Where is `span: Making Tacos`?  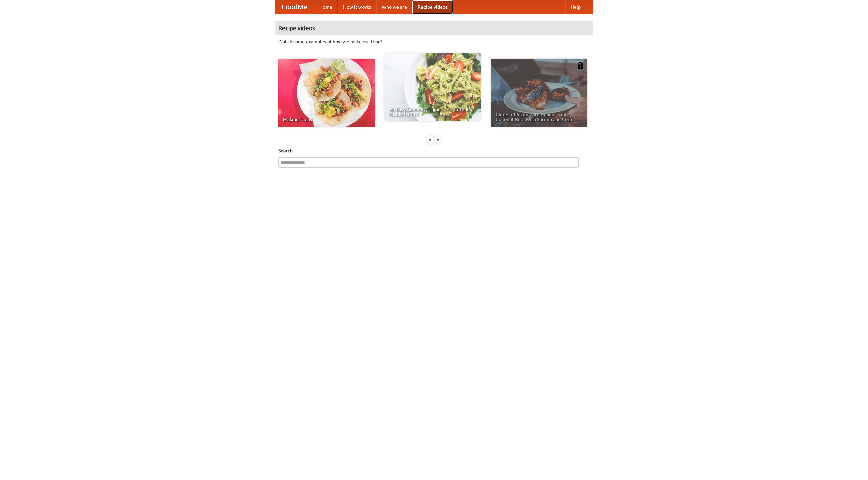
span: Making Tacos is located at coordinates (327, 120).